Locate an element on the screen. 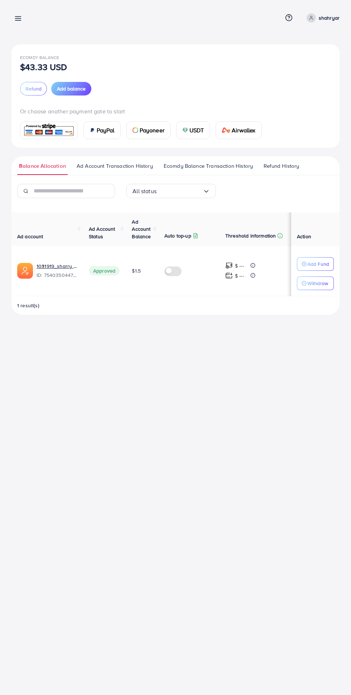  span: Approved is located at coordinates (104, 271).